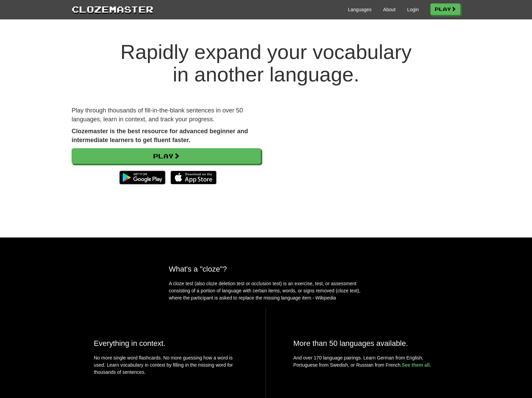 The image size is (532, 398). What do you see at coordinates (366, 362) in the screenshot?
I see `p: And over 170 language pairings. Learn German from English, Portuguese from Swedish, or Russian fr...` at bounding box center [366, 362].